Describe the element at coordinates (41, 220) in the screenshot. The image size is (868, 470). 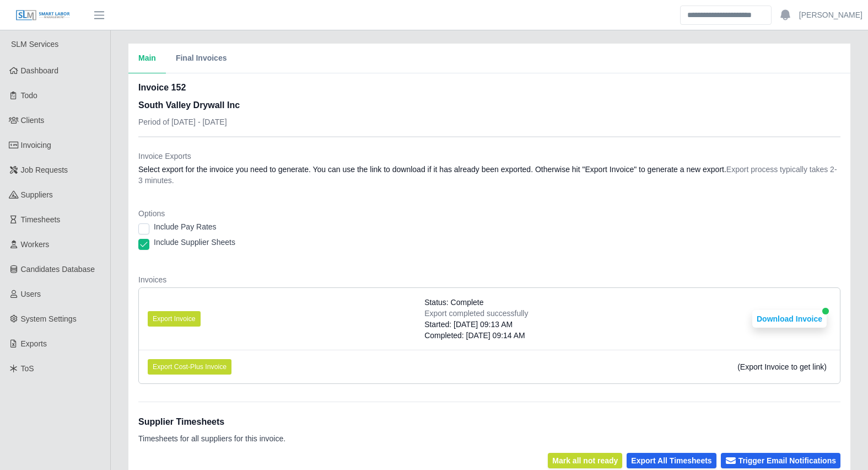
I see `span: Timesheets` at that location.